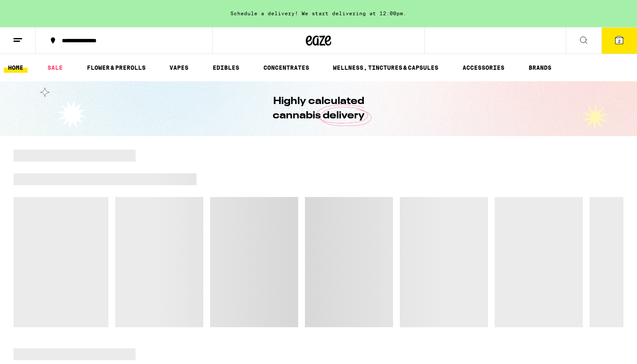  Describe the element at coordinates (540, 67) in the screenshot. I see `button: BRANDS` at that location.